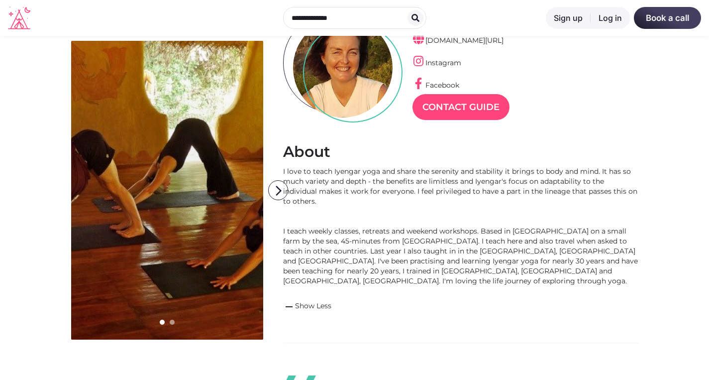 Image resolution: width=709 pixels, height=380 pixels. What do you see at coordinates (610, 18) in the screenshot?
I see `a: Log in` at bounding box center [610, 18].